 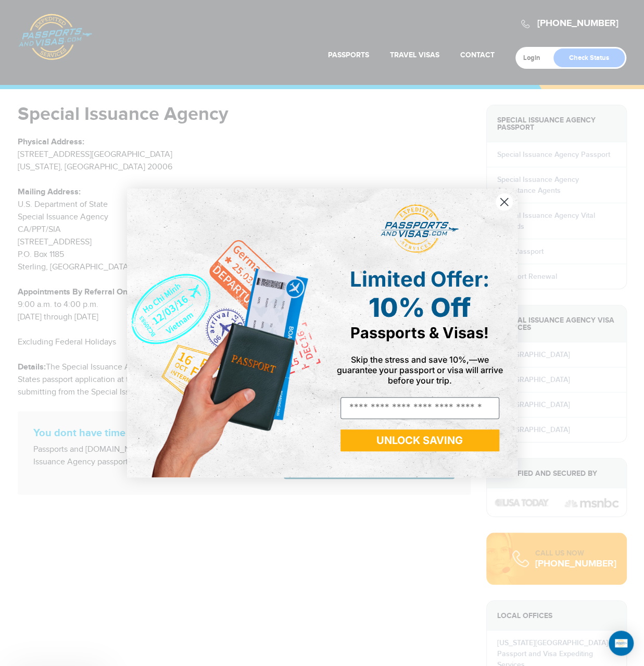 I want to click on div: Open Intercom Messenger, so click(x=621, y=643).